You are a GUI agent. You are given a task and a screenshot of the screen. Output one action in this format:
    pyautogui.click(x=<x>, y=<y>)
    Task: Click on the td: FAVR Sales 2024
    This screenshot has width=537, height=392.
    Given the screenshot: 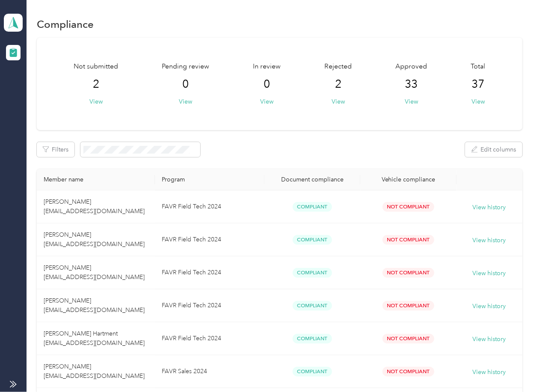 What is the action you would take?
    pyautogui.click(x=209, y=371)
    